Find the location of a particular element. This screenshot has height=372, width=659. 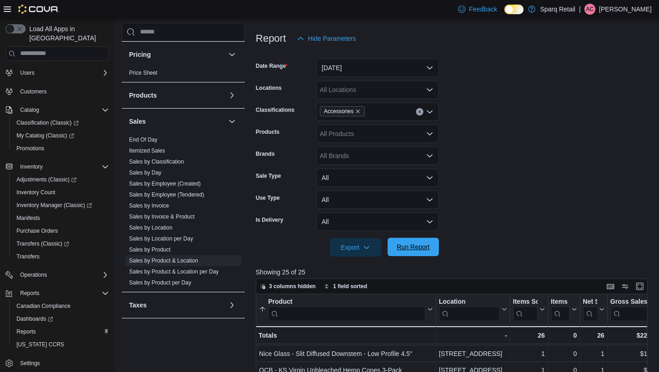

span: Sales by Classification is located at coordinates (157, 162).